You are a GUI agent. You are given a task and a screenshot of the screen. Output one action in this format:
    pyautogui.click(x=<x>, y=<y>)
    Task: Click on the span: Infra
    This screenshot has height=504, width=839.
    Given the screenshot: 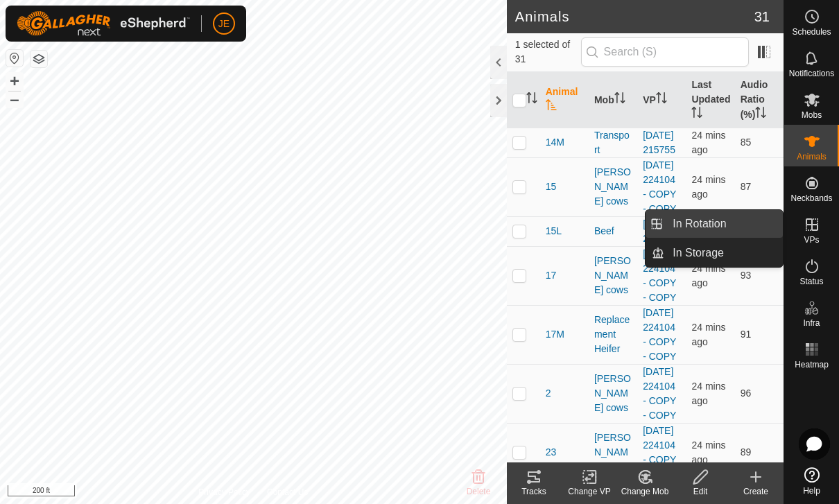 What is the action you would take?
    pyautogui.click(x=812, y=323)
    